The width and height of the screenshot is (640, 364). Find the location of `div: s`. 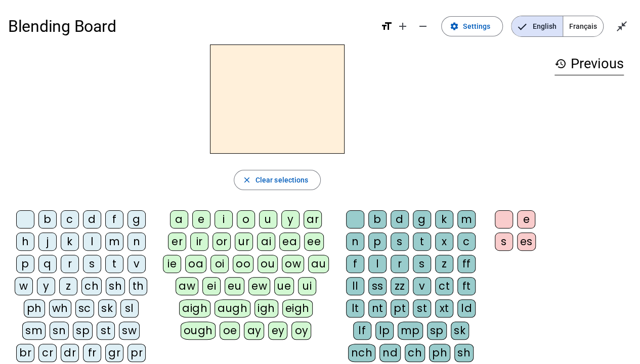

div: s is located at coordinates (504, 242).